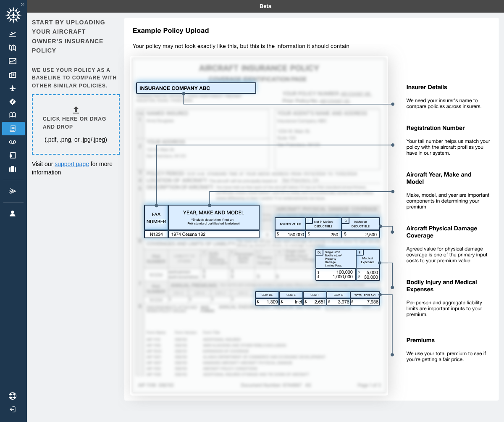 The width and height of the screenshot is (504, 422). I want to click on h6: Click here or drag and drop, so click(75, 123).